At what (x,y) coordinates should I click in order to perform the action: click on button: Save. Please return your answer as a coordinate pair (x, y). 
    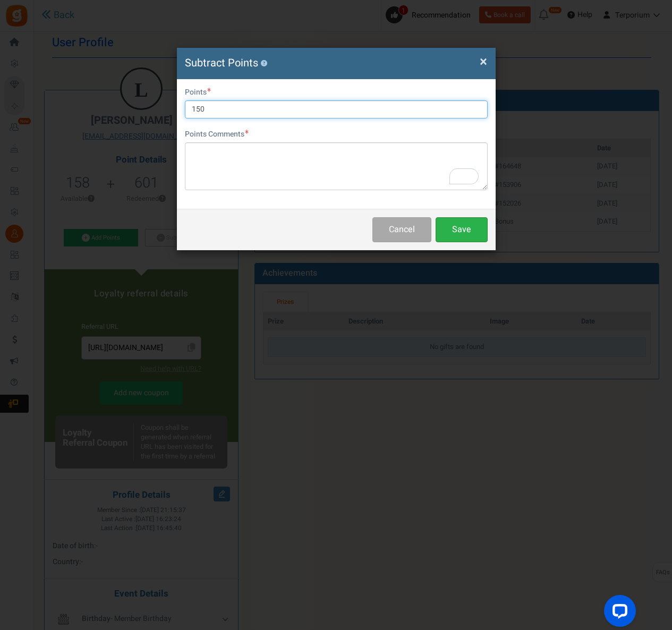
    Looking at the image, I should click on (462, 230).